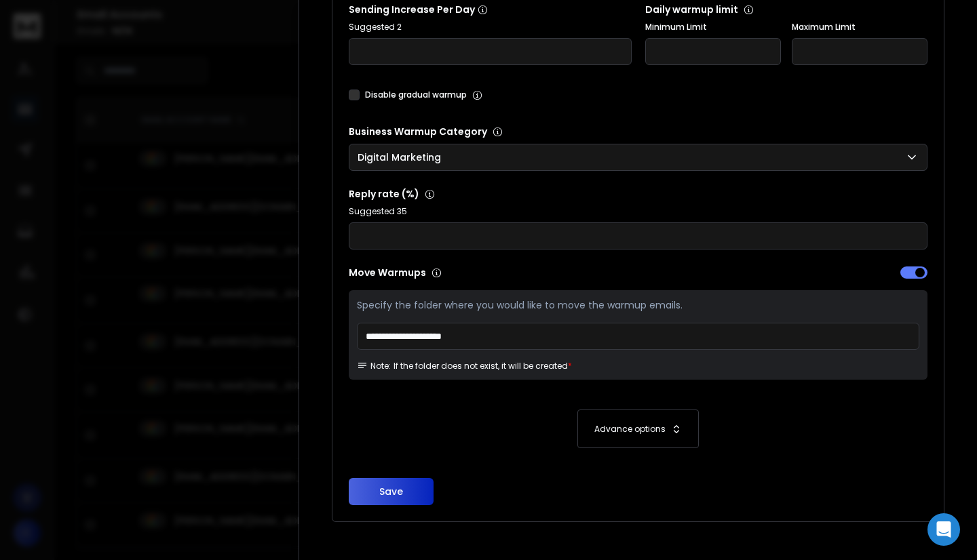 The image size is (977, 560). Describe the element at coordinates (491, 273) in the screenshot. I see `p: Move Warmups` at that location.